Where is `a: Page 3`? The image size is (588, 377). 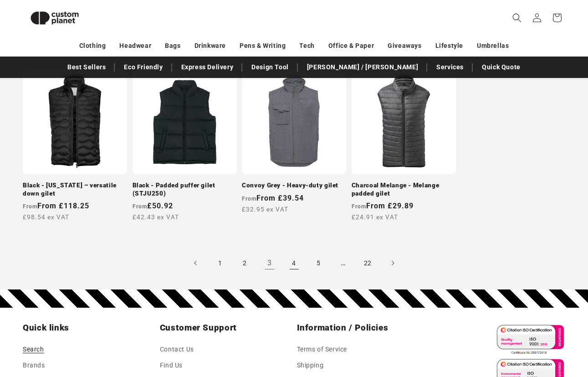 a: Page 3 is located at coordinates (269, 263).